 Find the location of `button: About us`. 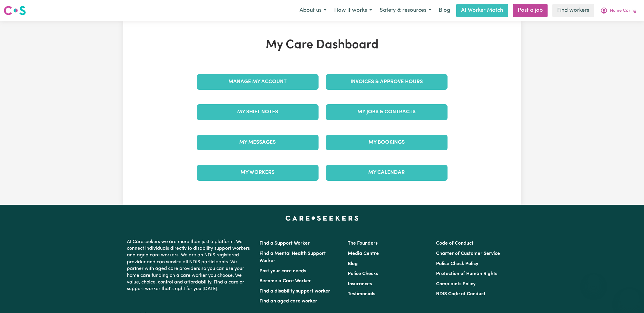

button: About us is located at coordinates (312, 11).